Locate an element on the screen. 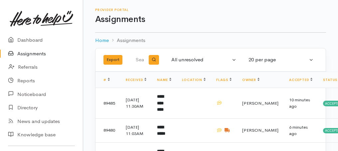 The image size is (338, 151). a: Location is located at coordinates (194, 80).